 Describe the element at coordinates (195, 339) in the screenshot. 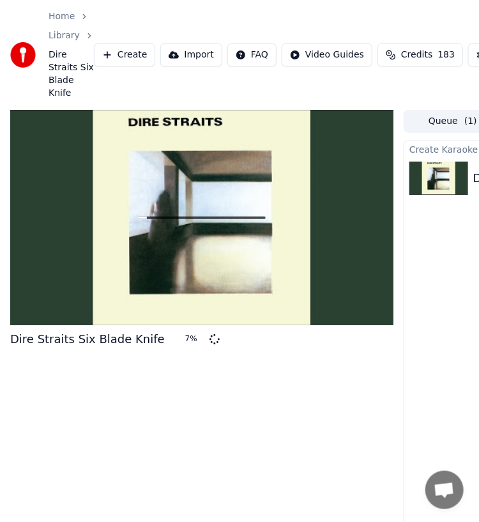

I see `div: 7 %` at that location.